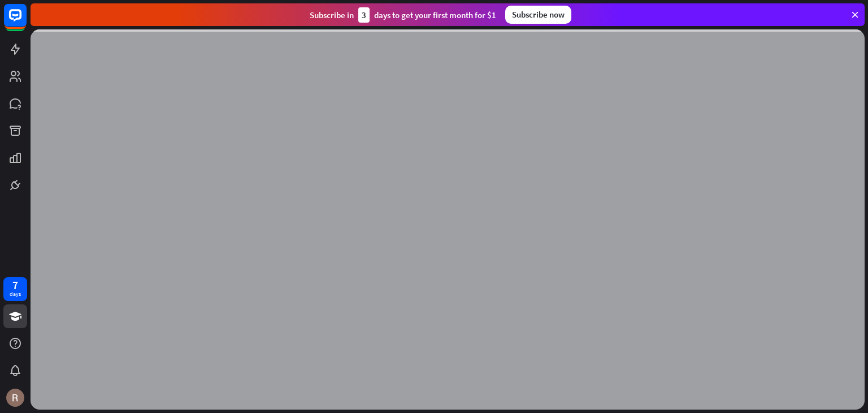 This screenshot has width=868, height=413. What do you see at coordinates (16, 294) in the screenshot?
I see `div: days` at bounding box center [16, 294].